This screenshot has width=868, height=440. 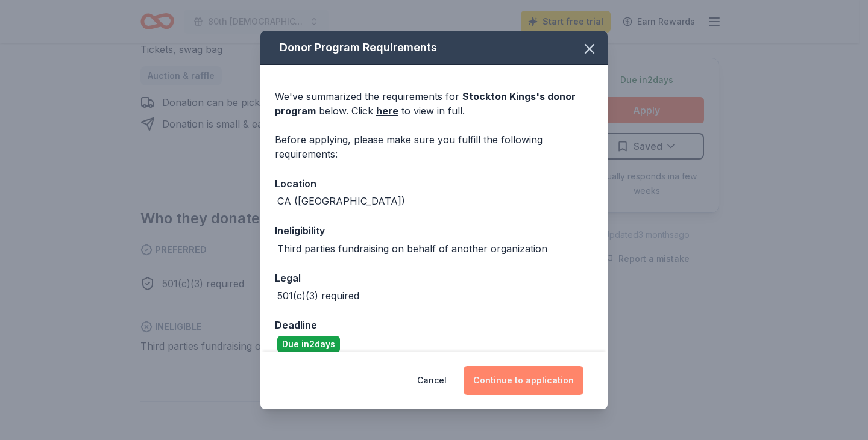 What do you see at coordinates (309, 344) in the screenshot?
I see `div: Due in 2 days` at bounding box center [309, 344].